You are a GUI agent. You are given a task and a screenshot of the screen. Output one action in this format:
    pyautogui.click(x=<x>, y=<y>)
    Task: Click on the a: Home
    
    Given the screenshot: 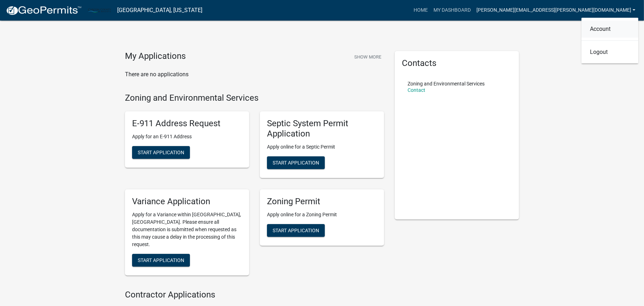 What is the action you would take?
    pyautogui.click(x=421, y=11)
    